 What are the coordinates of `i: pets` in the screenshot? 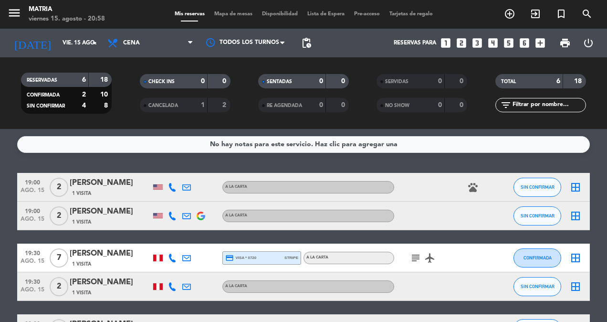 It's located at (473, 187).